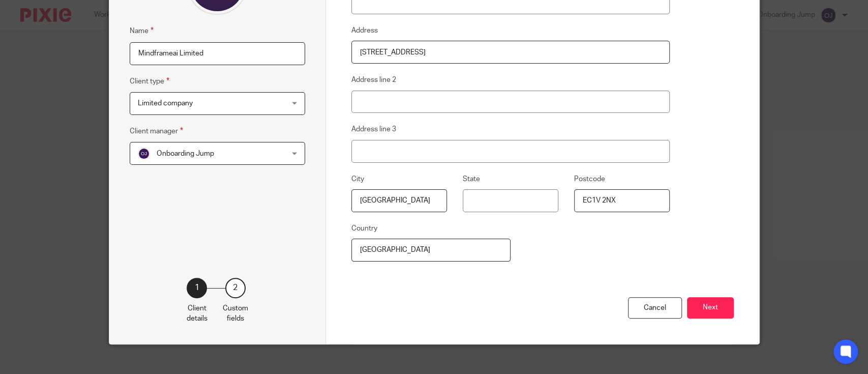  Describe the element at coordinates (364, 228) in the screenshot. I see `label: Country` at that location.